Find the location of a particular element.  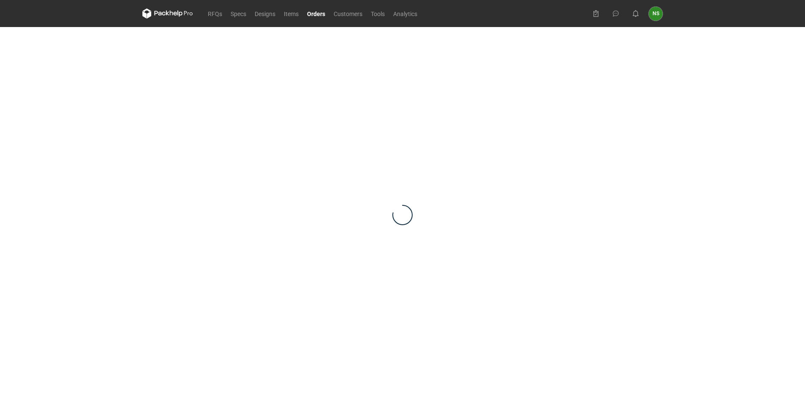

figcaption: NS is located at coordinates (655, 14).